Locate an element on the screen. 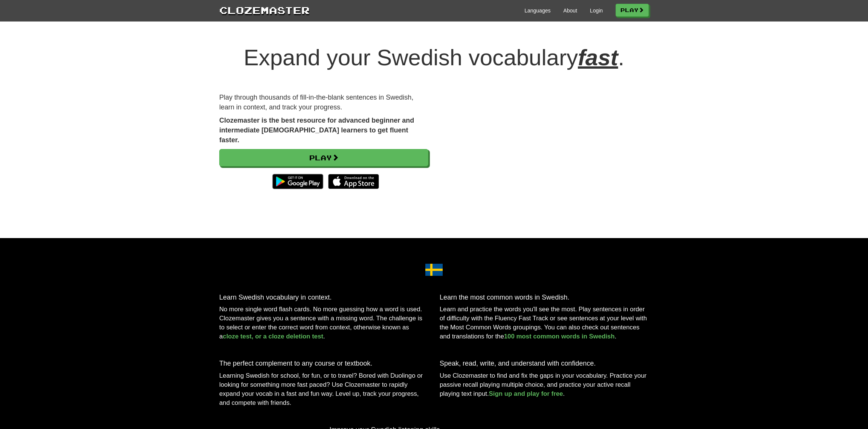 This screenshot has height=429, width=868. h3: Speak, read, write, and understand with confidence. is located at coordinates (544, 364).